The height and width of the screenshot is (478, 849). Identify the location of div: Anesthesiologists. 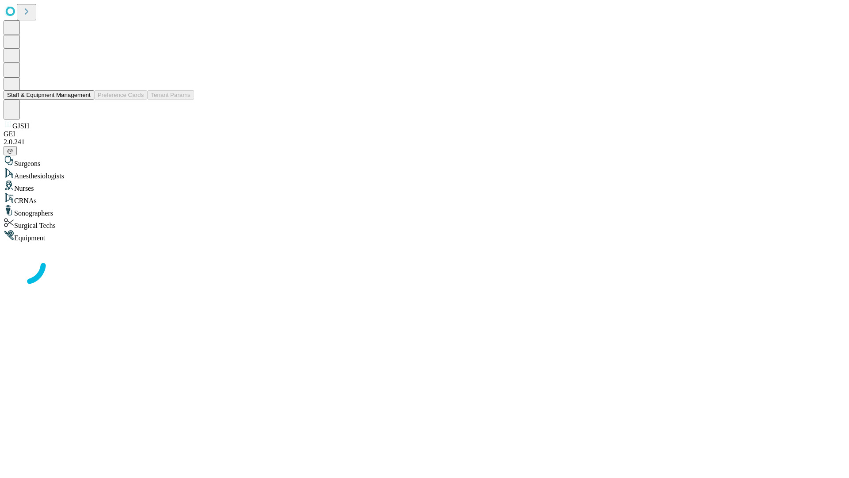
(425, 174).